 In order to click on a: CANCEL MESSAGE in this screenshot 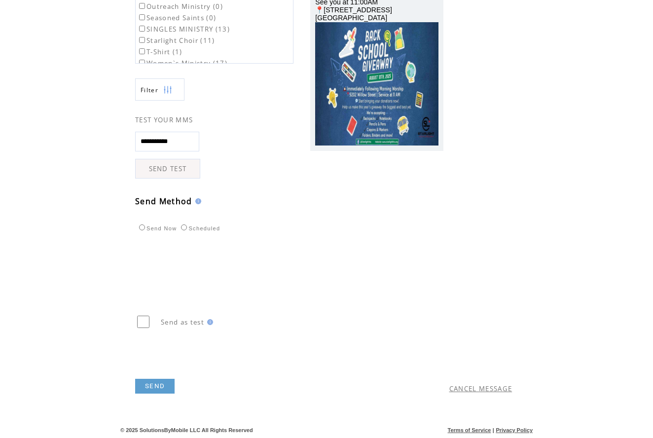, I will do `click(481, 389)`.